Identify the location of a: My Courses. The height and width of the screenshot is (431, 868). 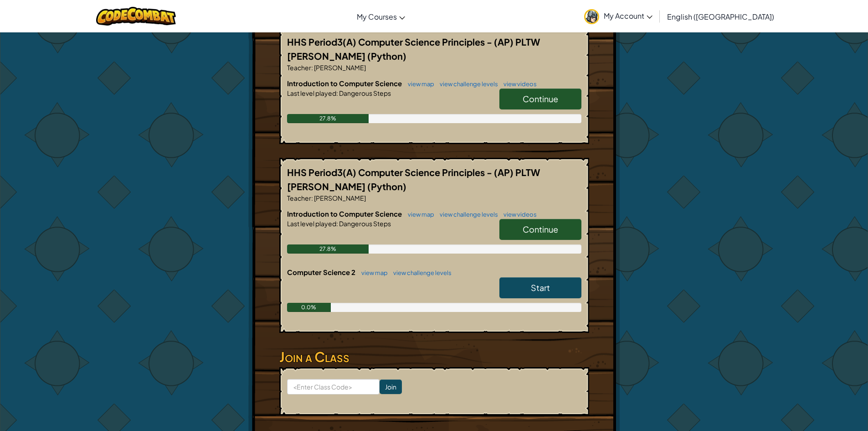
(380, 16).